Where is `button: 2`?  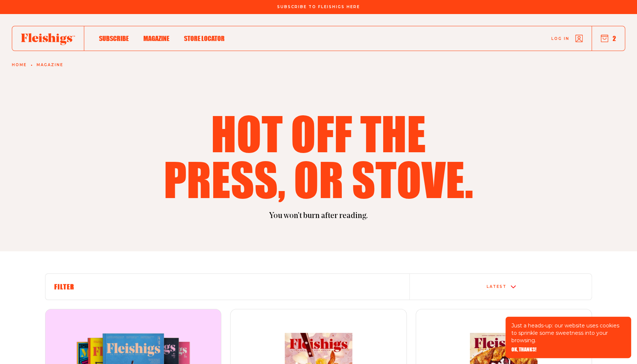 button: 2 is located at coordinates (608, 38).